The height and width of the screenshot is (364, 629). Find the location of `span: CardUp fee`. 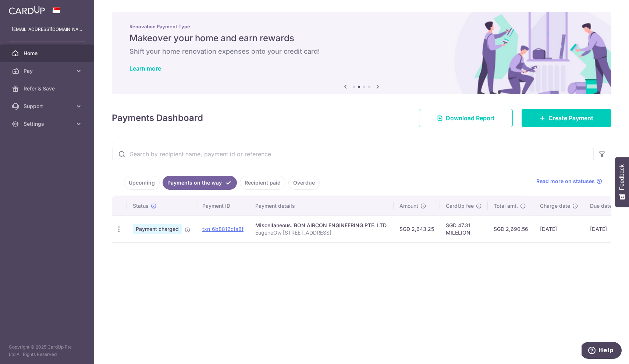

span: CardUp fee is located at coordinates (460, 206).